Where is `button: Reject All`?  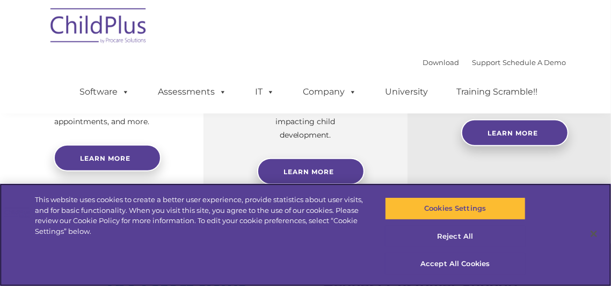
button: Reject All is located at coordinates (455, 236).